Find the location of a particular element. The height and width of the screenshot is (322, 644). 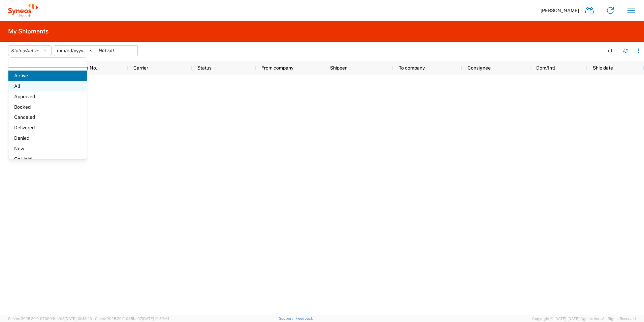

span: Carrier is located at coordinates (141, 68).